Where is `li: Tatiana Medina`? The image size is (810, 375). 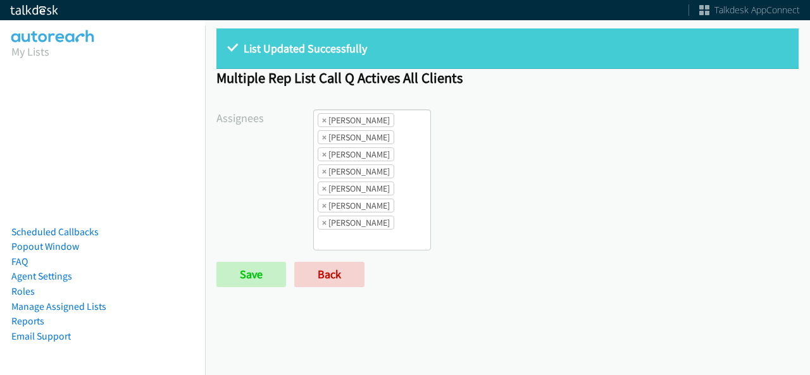 li: Tatiana Medina is located at coordinates (356, 206).